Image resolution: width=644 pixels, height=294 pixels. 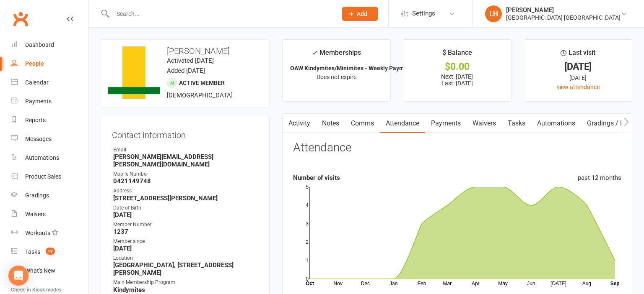 What do you see at coordinates (185, 134) in the screenshot?
I see `h3: Contact information` at bounding box center [185, 134].